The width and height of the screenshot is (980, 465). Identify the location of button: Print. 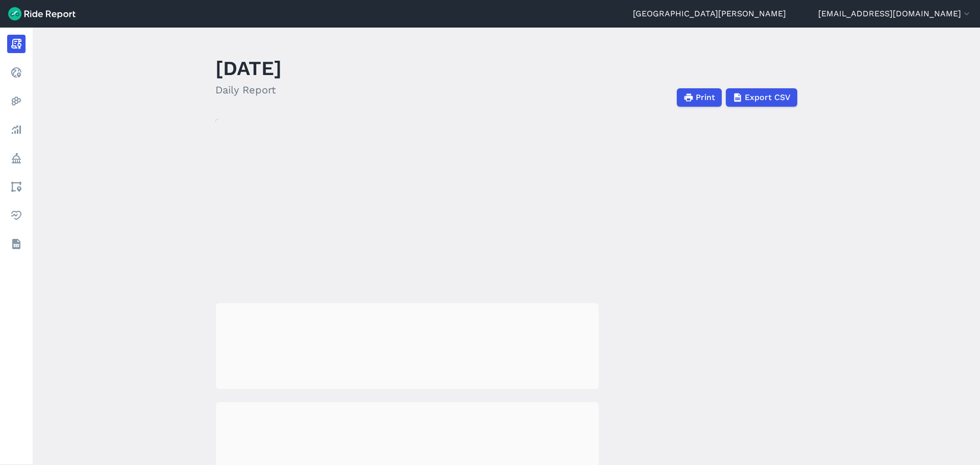
(699, 97).